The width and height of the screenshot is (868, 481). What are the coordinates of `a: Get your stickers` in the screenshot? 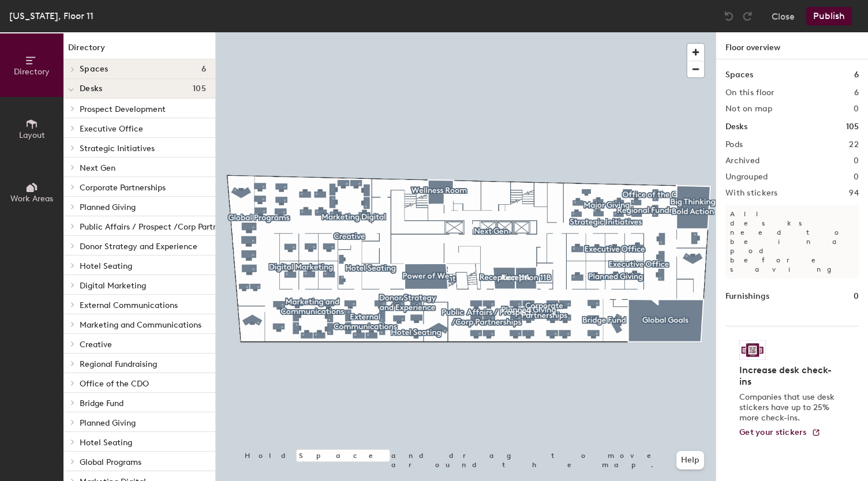 It's located at (780, 433).